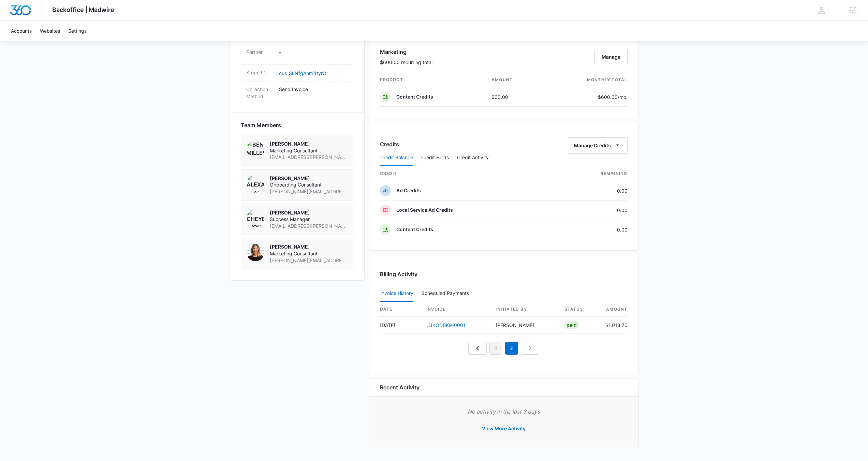  I want to click on th: invoice, so click(456, 310).